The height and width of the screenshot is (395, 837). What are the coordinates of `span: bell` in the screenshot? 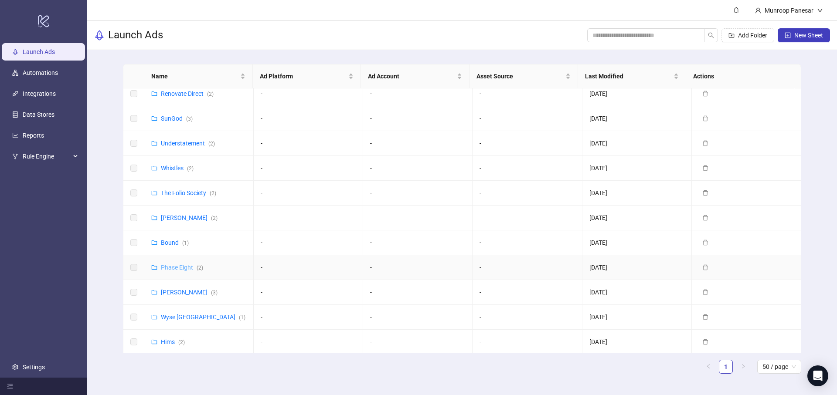 It's located at (736, 10).